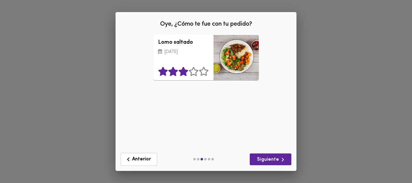 The height and width of the screenshot is (183, 412). What do you see at coordinates (206, 24) in the screenshot?
I see `span: Oye, ¿Cómo te fue con tu pedido?` at bounding box center [206, 24].